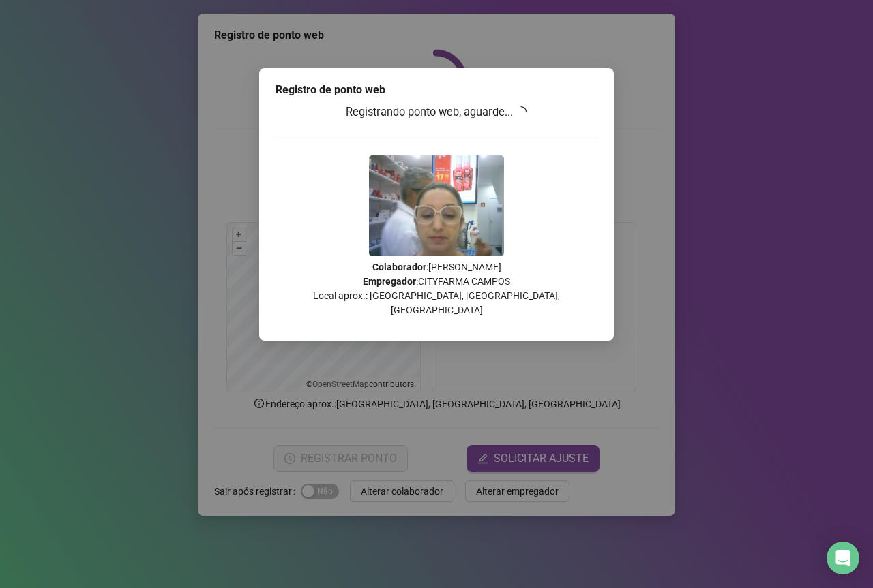 The height and width of the screenshot is (588, 873). I want to click on div: Registro de ponto web, so click(436, 90).